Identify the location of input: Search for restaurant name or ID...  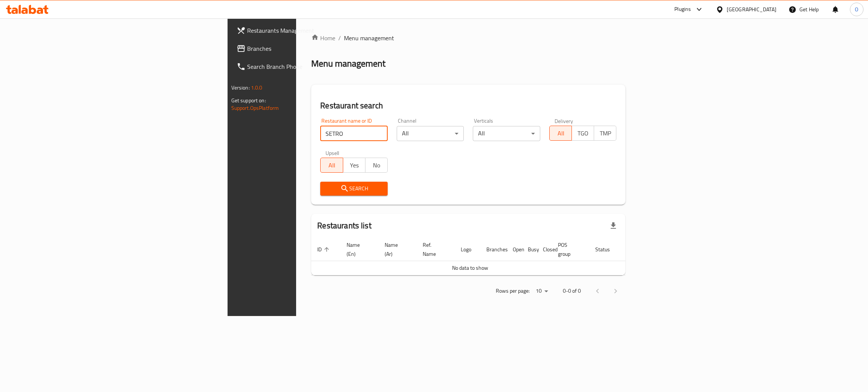
(354, 133).